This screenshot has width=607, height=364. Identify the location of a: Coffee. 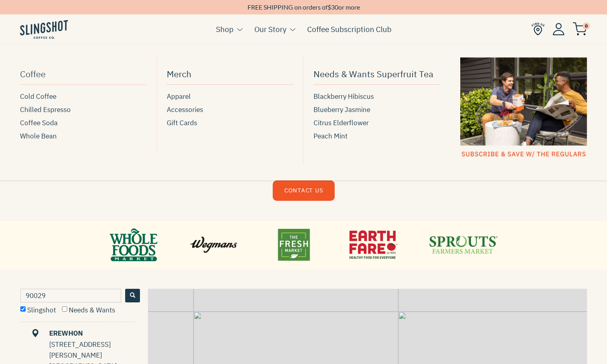
(83, 74).